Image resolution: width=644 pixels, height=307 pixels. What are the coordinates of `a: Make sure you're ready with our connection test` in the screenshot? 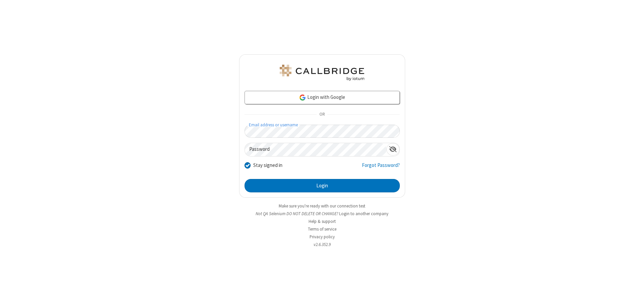 It's located at (322, 206).